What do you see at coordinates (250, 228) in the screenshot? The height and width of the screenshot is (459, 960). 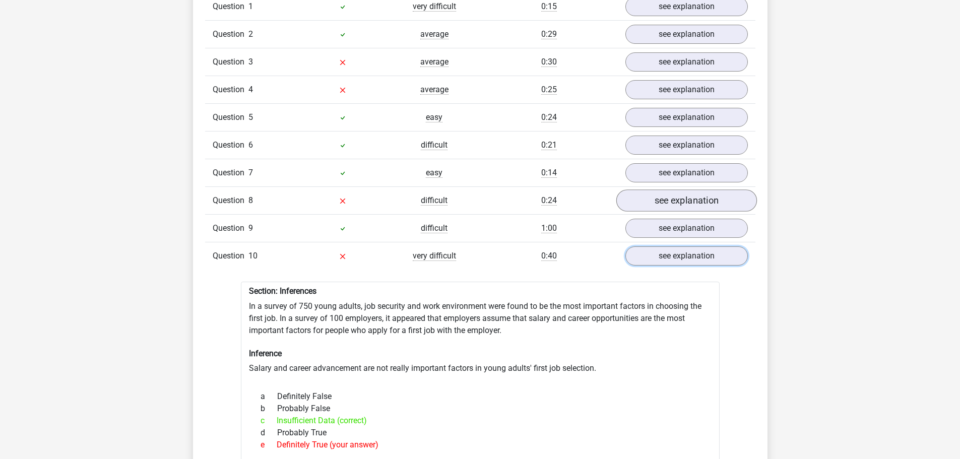 I see `span: 9` at bounding box center [250, 228].